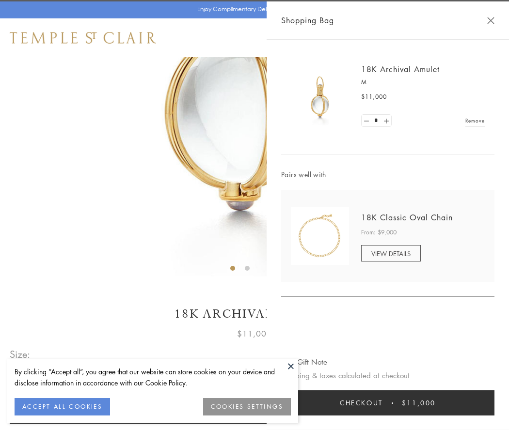 The width and height of the screenshot is (509, 430). What do you see at coordinates (386, 121) in the screenshot?
I see `a: Set quantity to 2` at bounding box center [386, 121].